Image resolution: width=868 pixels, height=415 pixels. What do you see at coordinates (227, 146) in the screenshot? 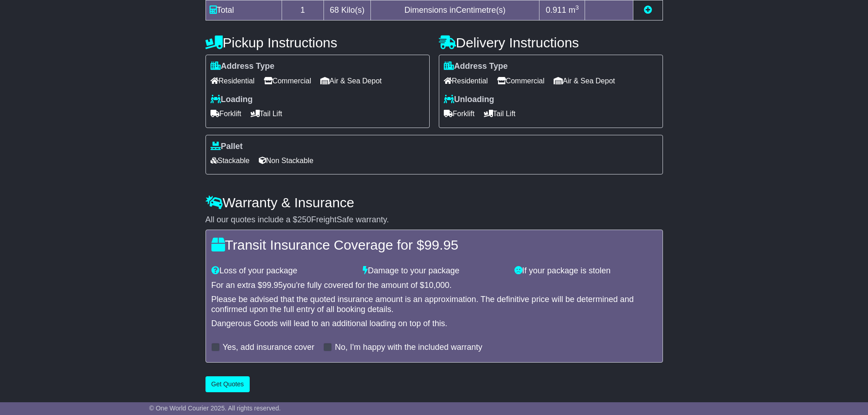
I see `label: Pallet` at bounding box center [227, 146].